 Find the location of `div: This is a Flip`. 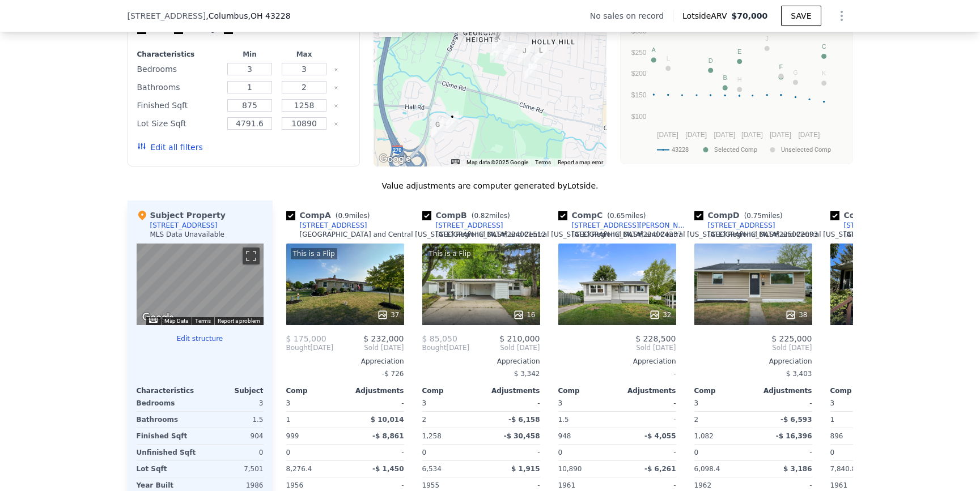

div: This is a Flip is located at coordinates (314, 254).